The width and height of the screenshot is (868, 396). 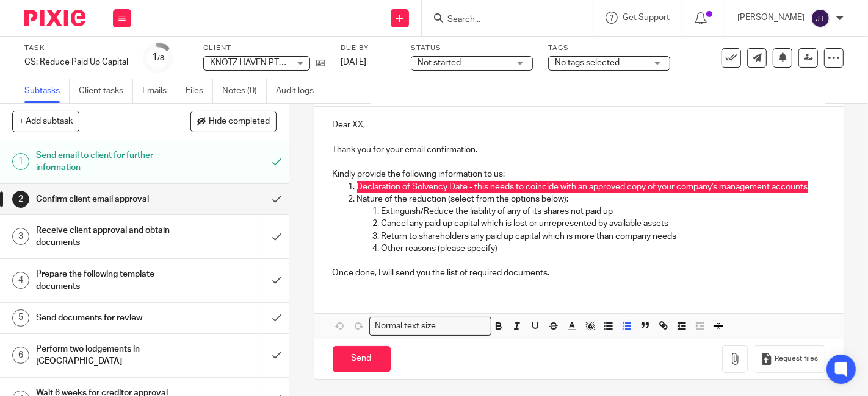 What do you see at coordinates (21, 280) in the screenshot?
I see `div: 4` at bounding box center [21, 280].